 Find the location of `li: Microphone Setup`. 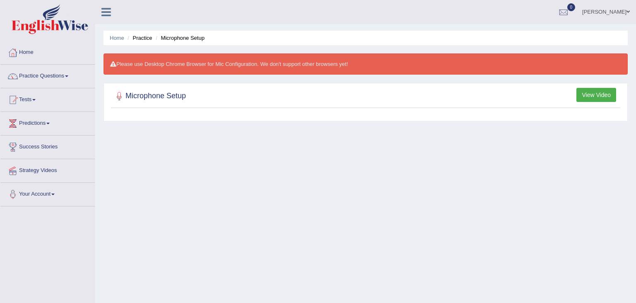

li: Microphone Setup is located at coordinates (179, 38).